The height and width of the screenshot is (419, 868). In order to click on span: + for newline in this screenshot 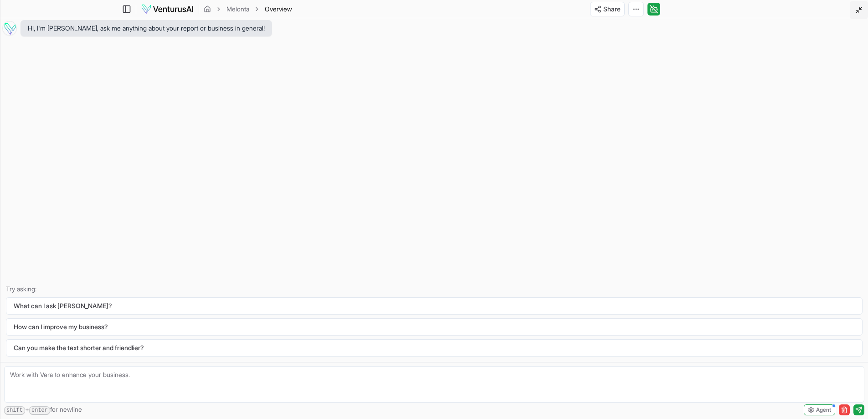, I will do `click(43, 410)`.